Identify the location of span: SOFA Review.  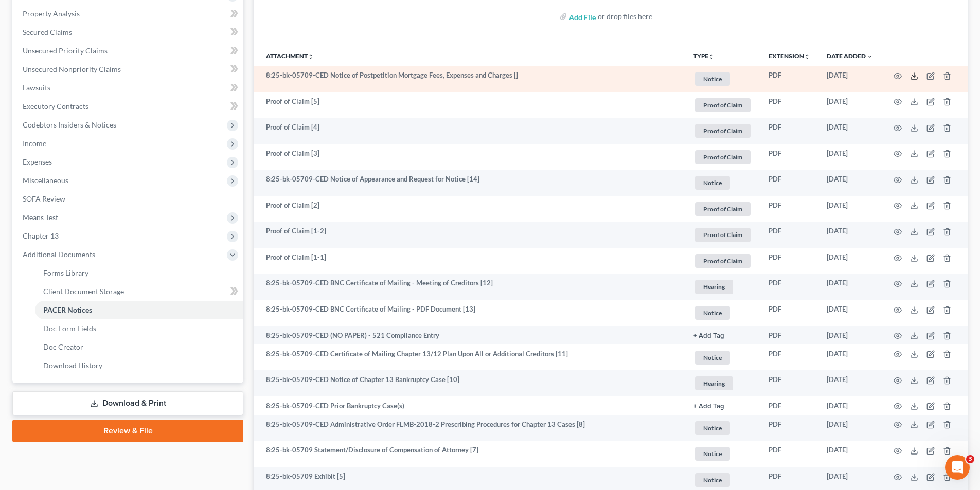
(44, 199).